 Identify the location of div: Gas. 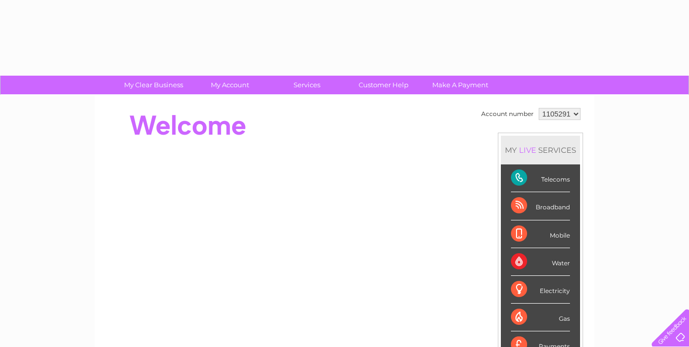
(540, 317).